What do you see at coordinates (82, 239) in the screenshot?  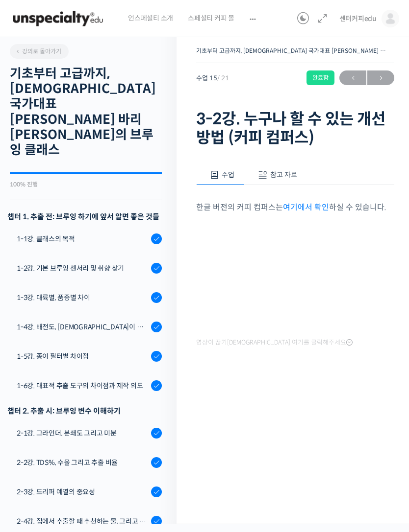 I see `div: 1-1강. 클래스의 목적` at bounding box center [82, 239].